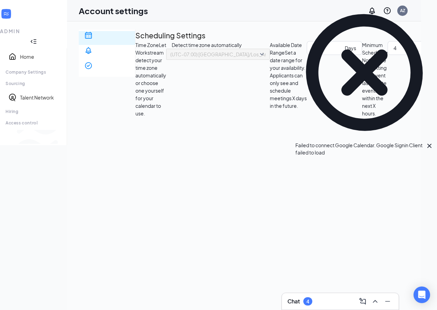  Describe the element at coordinates (363, 301) in the screenshot. I see `svg: ComposeMessage` at that location.